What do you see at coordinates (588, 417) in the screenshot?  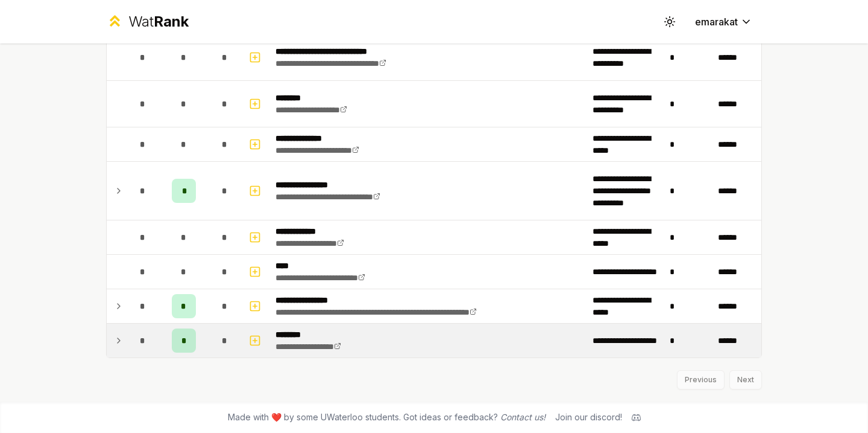 I see `div: Join our discord!` at bounding box center [588, 417].